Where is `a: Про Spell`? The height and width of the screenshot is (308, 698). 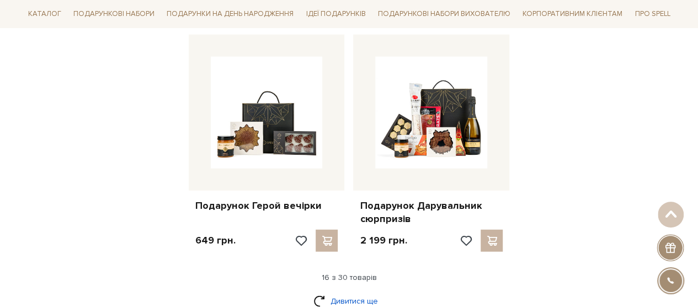
a: Про Spell is located at coordinates (652, 14).